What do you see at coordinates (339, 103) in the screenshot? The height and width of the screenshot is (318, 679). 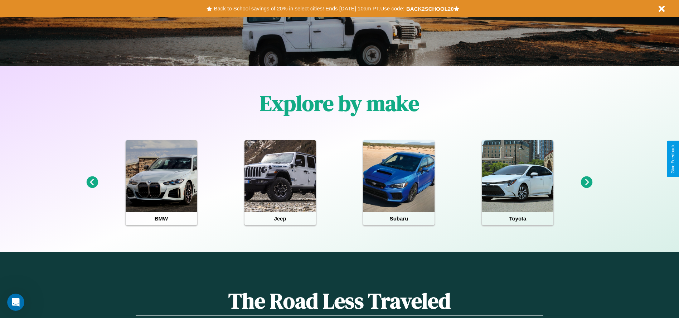 I see `h1: Explore by make` at bounding box center [339, 103].